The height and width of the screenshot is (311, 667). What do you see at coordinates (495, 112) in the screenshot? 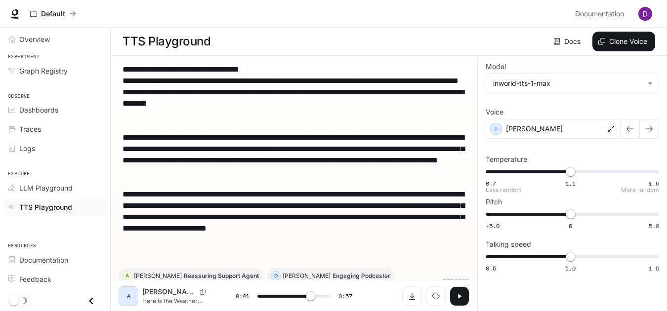
I see `p: Voice` at bounding box center [495, 112].